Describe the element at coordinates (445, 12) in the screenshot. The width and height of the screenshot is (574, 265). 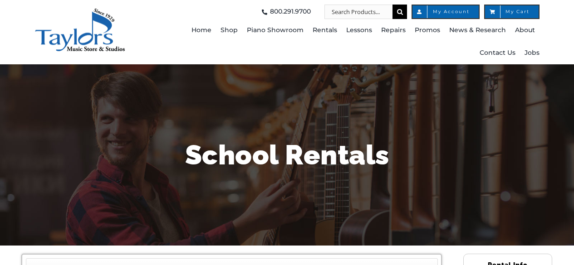
I see `a: My Account` at that location.